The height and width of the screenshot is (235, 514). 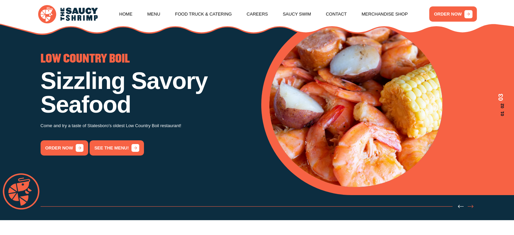 I want to click on span: 02, so click(x=501, y=106).